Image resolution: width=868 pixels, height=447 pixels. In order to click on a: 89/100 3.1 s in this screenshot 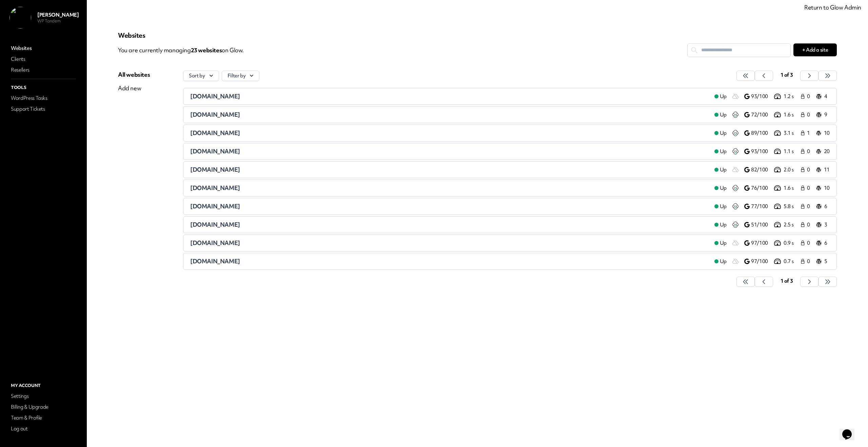, I will do `click(772, 133)`.